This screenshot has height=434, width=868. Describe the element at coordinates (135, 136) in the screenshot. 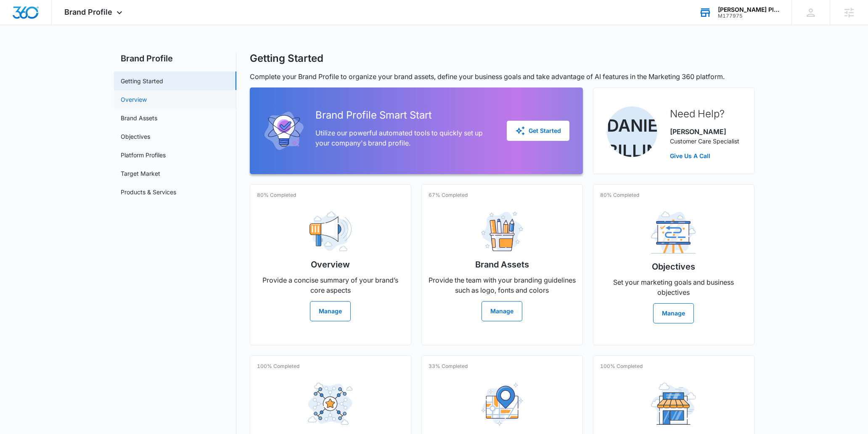

I see `a: Objectives` at that location.